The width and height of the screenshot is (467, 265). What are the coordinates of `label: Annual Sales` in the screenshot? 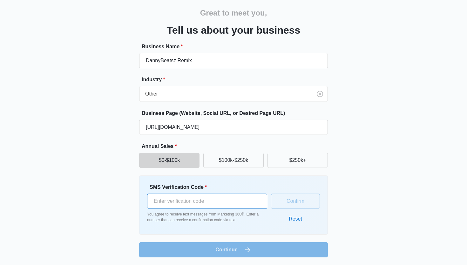 It's located at (236, 146).